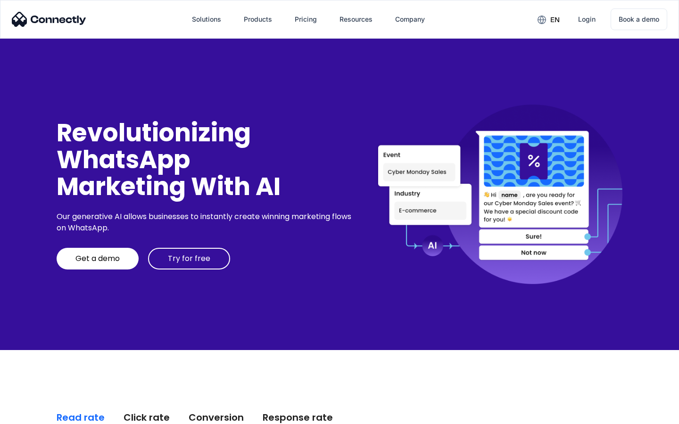 Image resolution: width=679 pixels, height=424 pixels. I want to click on div: en, so click(555, 20).